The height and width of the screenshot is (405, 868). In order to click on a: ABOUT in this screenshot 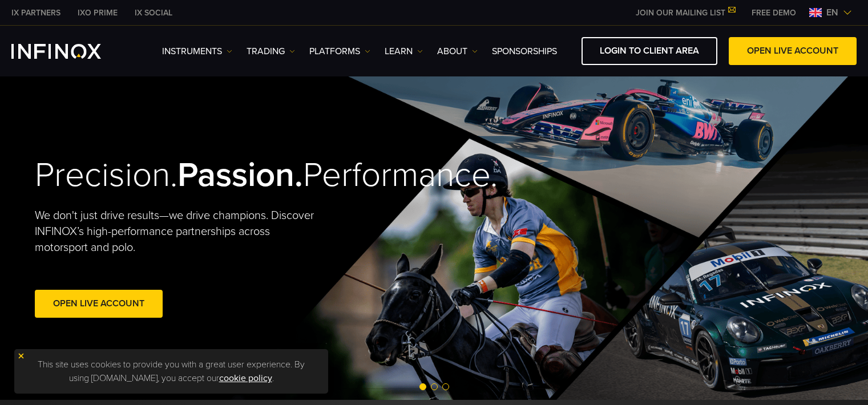, I will do `click(457, 52)`.